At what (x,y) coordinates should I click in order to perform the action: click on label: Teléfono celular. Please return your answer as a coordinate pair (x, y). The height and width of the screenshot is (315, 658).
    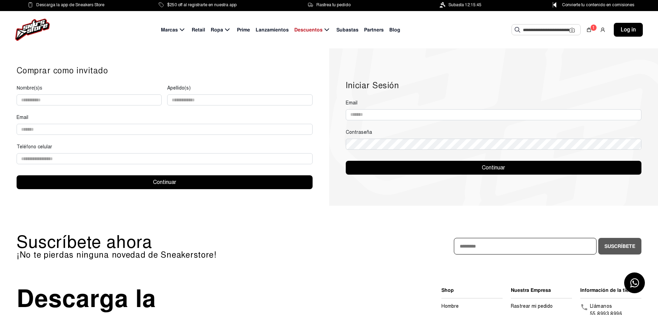
    Looking at the image, I should click on (34, 147).